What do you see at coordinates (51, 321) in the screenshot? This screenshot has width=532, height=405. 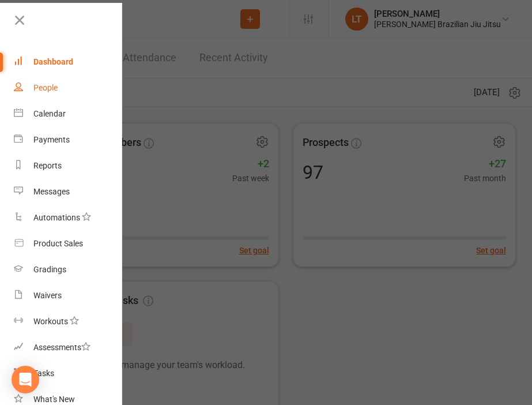 I see `div: Workouts` at bounding box center [51, 321].